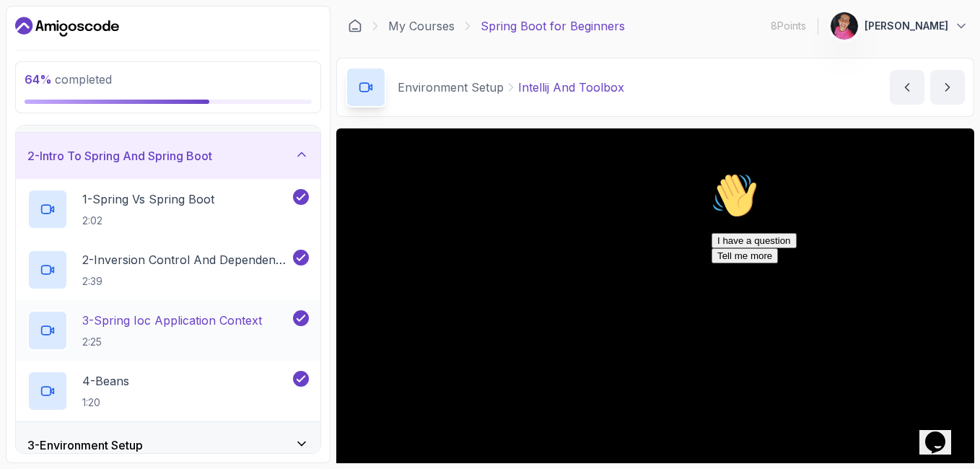 This screenshot has height=469, width=980. What do you see at coordinates (148, 199) in the screenshot?
I see `p: 1 - Spring Vs Spring Boot` at bounding box center [148, 199].